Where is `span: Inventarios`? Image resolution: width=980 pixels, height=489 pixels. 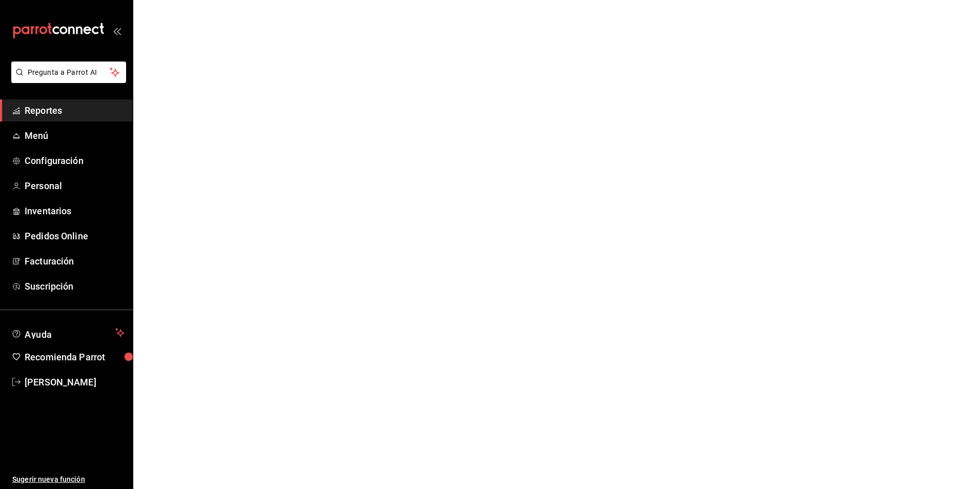 span: Inventarios is located at coordinates (75, 211).